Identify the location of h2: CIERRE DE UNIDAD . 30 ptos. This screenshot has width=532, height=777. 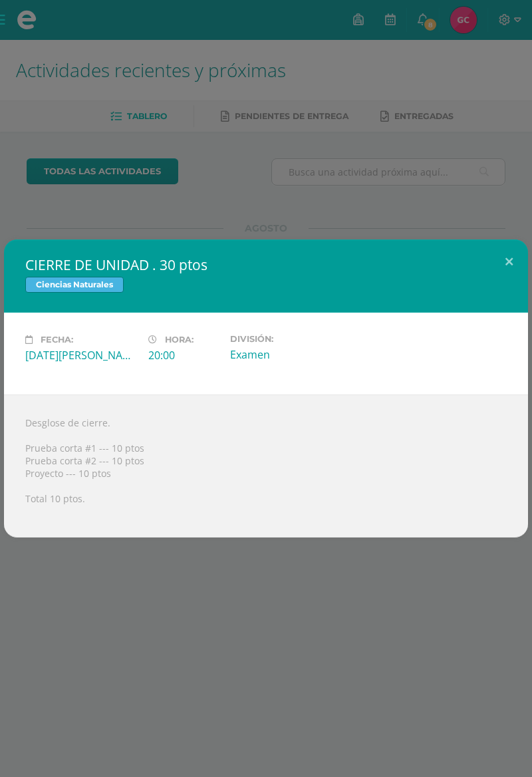
(266, 265).